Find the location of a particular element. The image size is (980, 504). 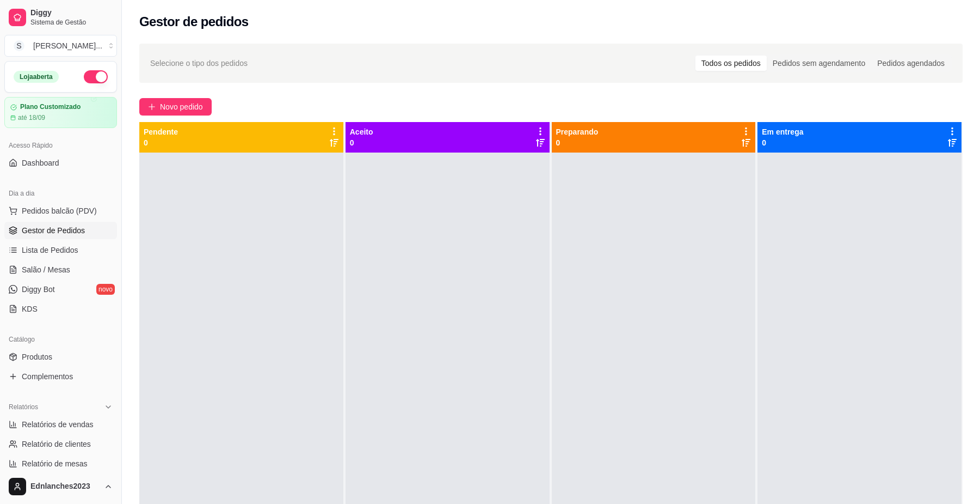

article: Plano Customizado is located at coordinates (50, 106).